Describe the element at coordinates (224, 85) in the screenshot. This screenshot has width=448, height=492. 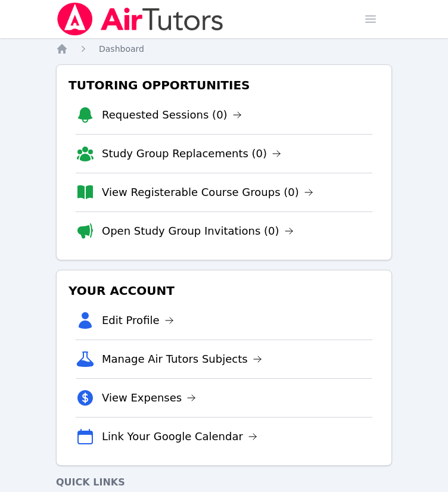
I see `h3: Tutoring Opportunities` at that location.